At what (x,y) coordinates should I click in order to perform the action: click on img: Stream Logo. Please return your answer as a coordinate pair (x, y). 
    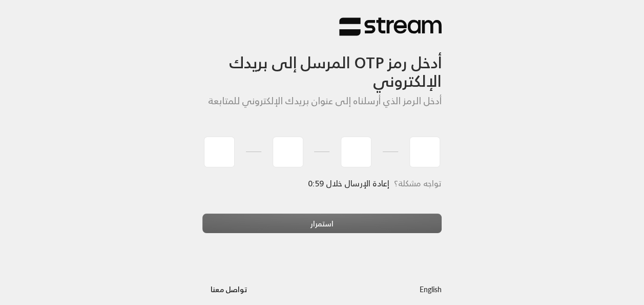
    Looking at the image, I should click on (390, 27).